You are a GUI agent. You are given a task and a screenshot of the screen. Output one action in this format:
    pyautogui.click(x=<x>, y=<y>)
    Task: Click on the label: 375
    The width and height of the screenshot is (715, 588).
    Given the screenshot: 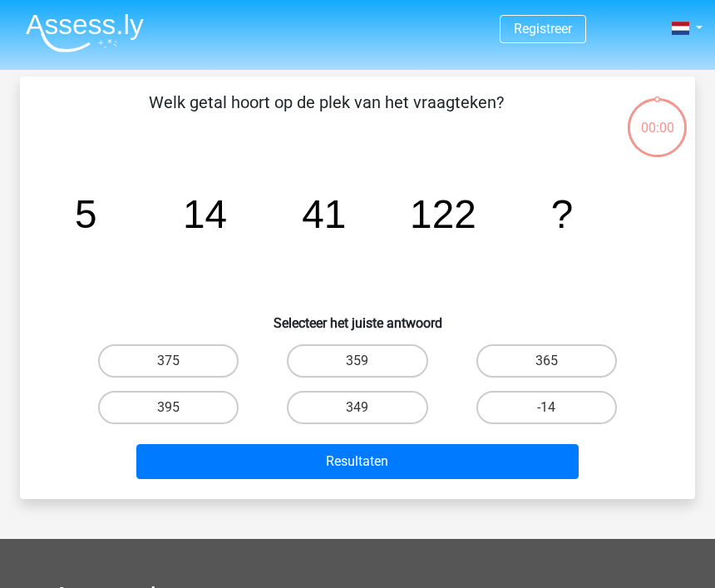 What is the action you would take?
    pyautogui.click(x=168, y=361)
    